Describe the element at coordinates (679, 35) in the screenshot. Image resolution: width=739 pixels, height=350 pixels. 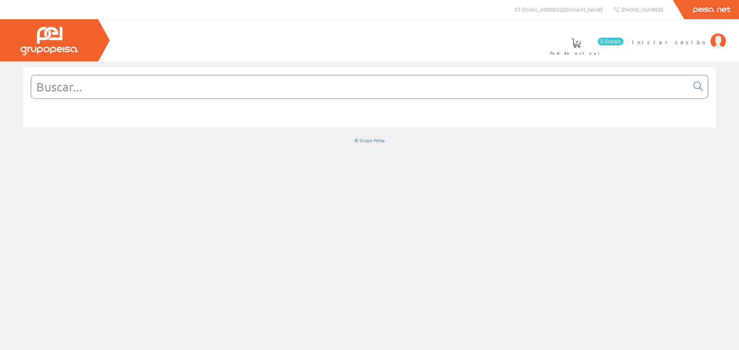
I see `a: Iniciar sesión` at that location.